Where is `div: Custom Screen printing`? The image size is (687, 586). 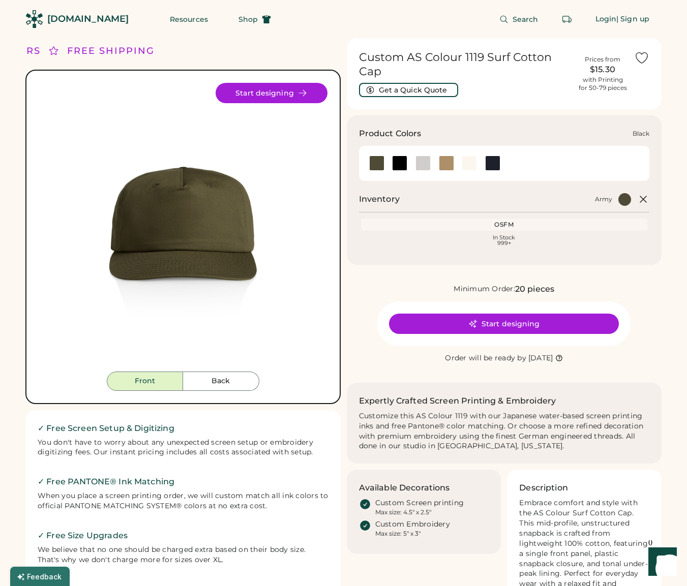 div: Custom Screen printing is located at coordinates (419, 503).